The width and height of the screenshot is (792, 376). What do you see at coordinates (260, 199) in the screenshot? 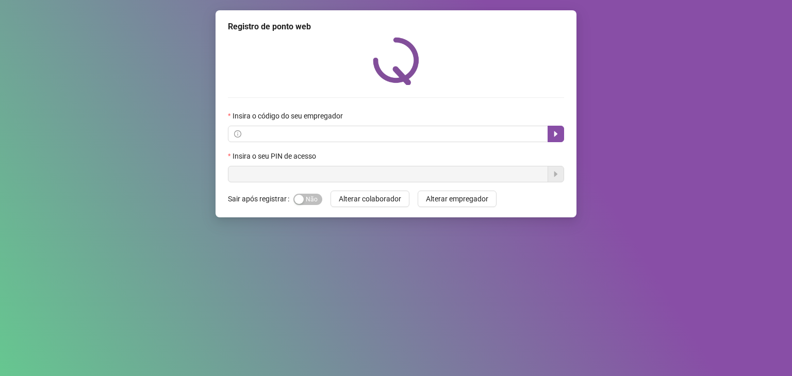
I see `label: Sair após registrar` at bounding box center [260, 199].